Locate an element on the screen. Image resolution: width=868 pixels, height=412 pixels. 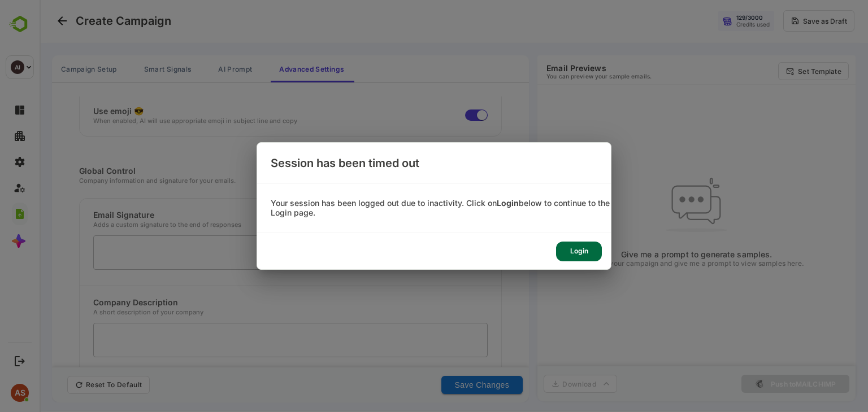
div: When enabled, AI will use appropriate emoji in subject line and copy is located at coordinates (155, 122).